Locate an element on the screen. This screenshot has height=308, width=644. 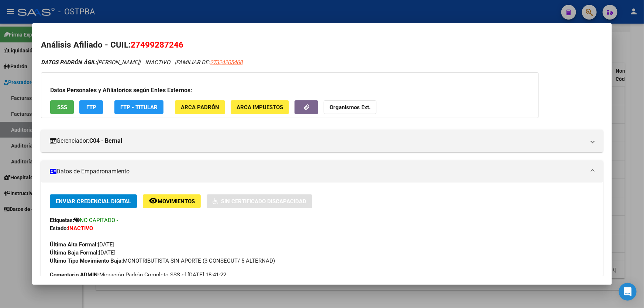
strong: C04 - Bernal is located at coordinates (105, 141).